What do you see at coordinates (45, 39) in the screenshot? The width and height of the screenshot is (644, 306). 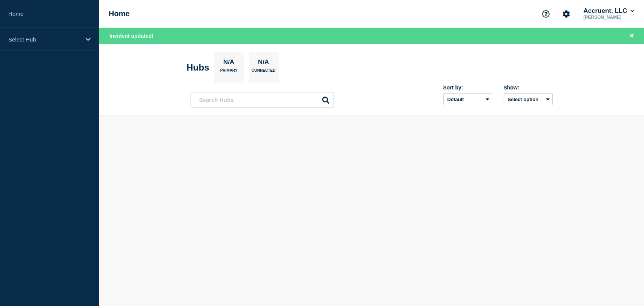 I see `p: Select Hub` at bounding box center [45, 39].